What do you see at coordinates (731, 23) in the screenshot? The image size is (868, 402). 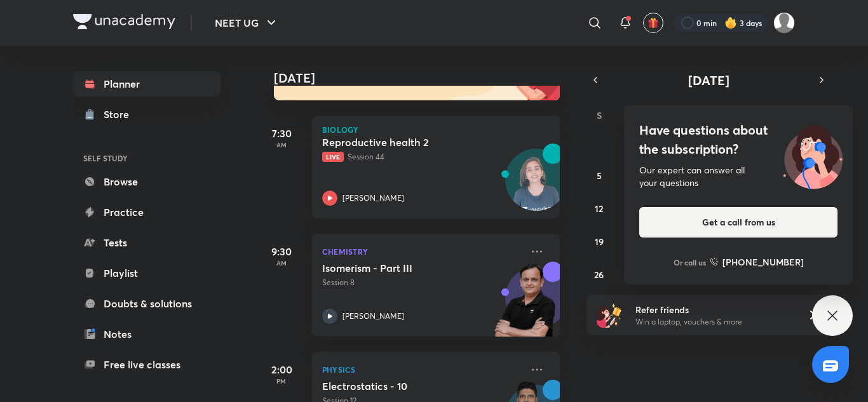 I see `img: streak` at bounding box center [731, 23].